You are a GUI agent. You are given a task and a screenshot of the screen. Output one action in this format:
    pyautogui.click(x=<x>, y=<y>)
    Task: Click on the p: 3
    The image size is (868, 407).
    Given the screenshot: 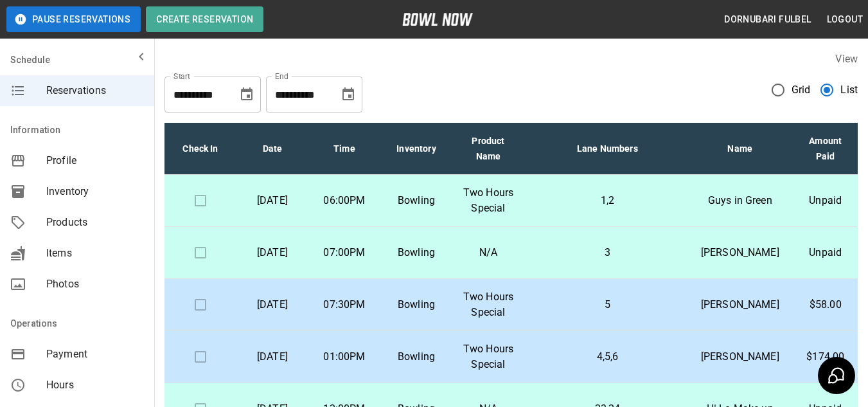 What is the action you would take?
    pyautogui.click(x=607, y=253)
    